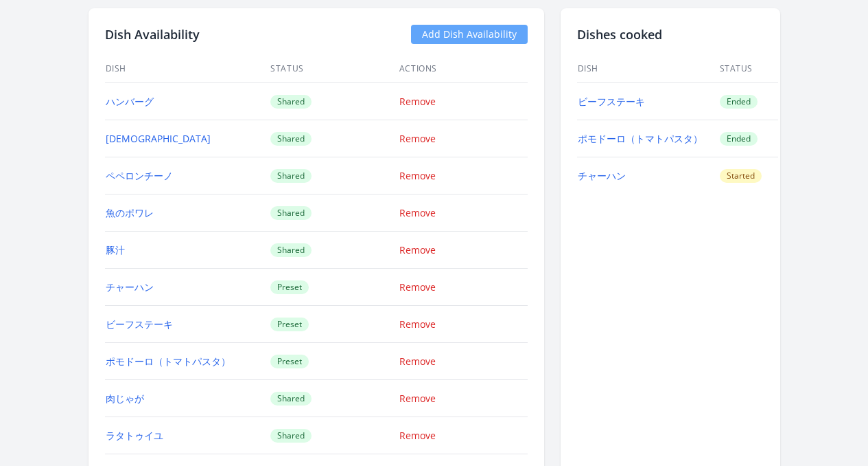 The width and height of the screenshot is (868, 466). Describe the element at coordinates (115, 250) in the screenshot. I see `a: 豚汁` at that location.